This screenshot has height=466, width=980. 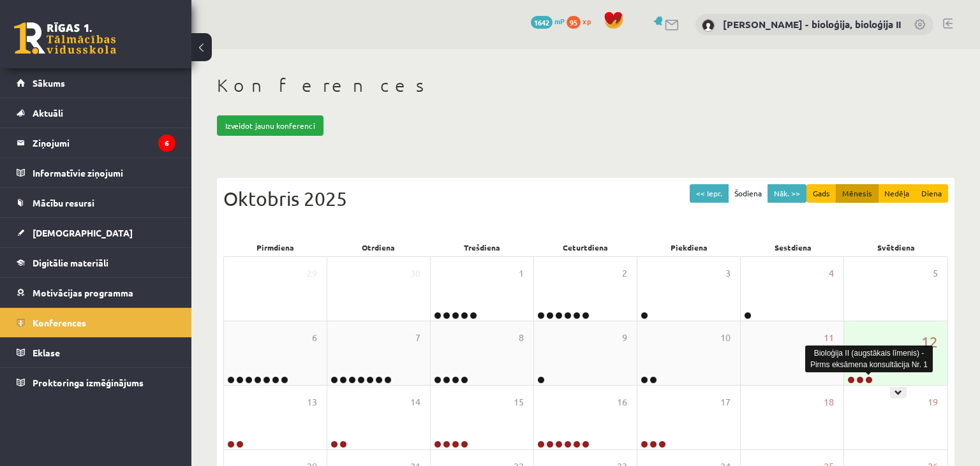 What do you see at coordinates (521, 338) in the screenshot?
I see `span: 8` at bounding box center [521, 338].